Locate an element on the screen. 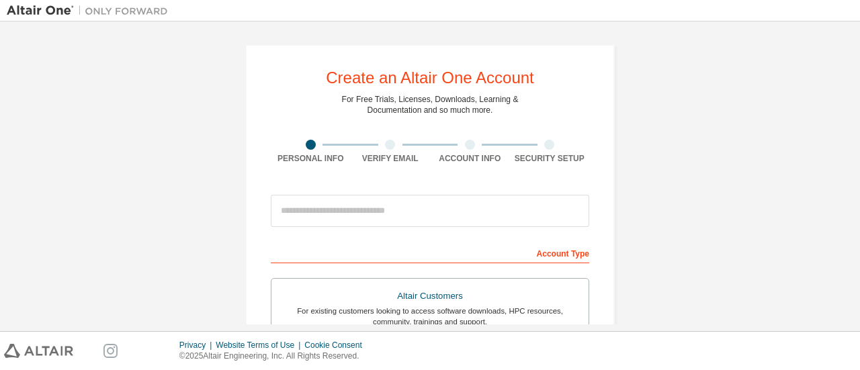  div: Cookie Consent is located at coordinates (337, 345).